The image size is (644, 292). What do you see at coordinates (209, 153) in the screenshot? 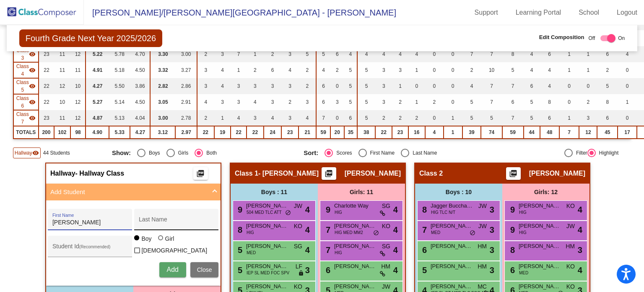
I see `div: Both` at bounding box center [209, 153].